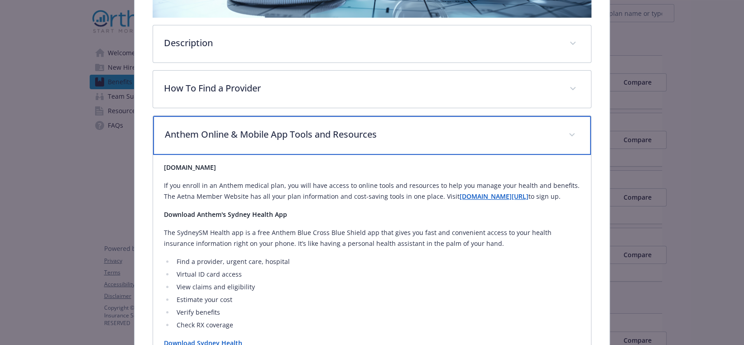  Describe the element at coordinates (372, 238) in the screenshot. I see `p: The SydneySM Health app is a free Anthem Blue Cross Blue Shield app that gives you fast and conve...` at that location.